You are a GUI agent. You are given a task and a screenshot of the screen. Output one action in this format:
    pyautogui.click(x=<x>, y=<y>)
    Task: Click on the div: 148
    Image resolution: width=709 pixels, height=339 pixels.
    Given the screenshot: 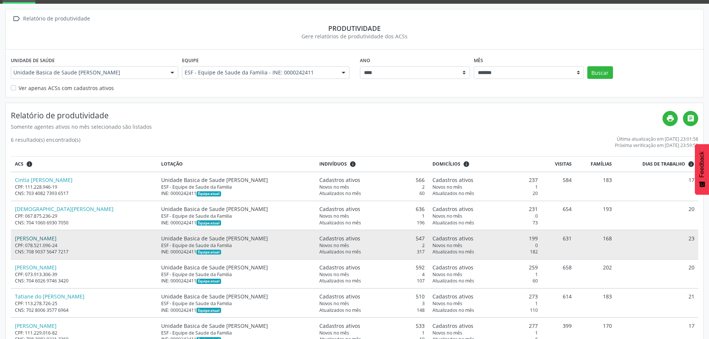 What is the action you would take?
    pyautogui.click(x=372, y=310)
    